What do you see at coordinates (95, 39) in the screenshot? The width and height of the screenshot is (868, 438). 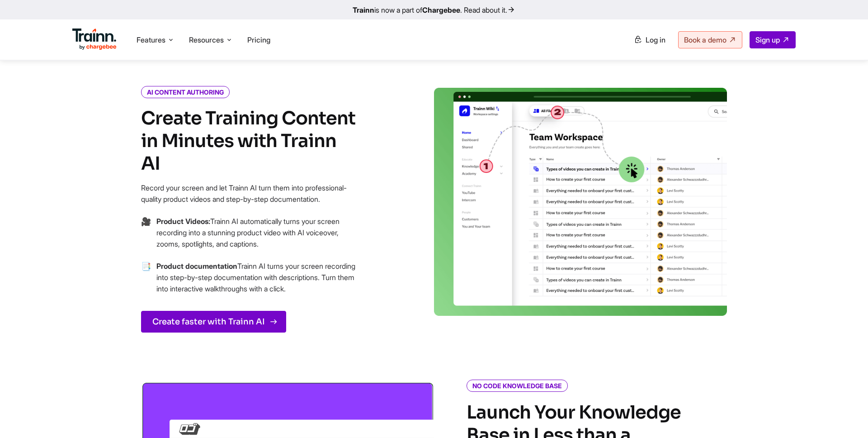 I see `img: Trainn Logo` at bounding box center [95, 39].